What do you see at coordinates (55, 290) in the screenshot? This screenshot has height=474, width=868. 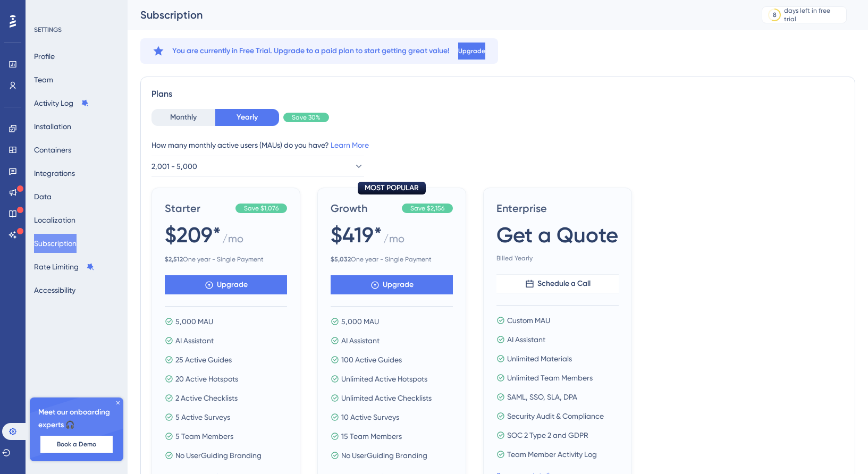 I see `button: Accessibility` at bounding box center [55, 290].